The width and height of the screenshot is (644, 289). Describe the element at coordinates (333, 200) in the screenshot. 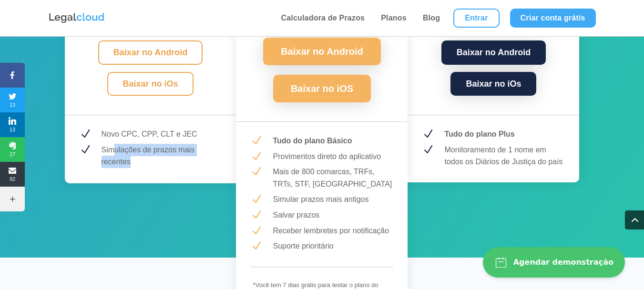

I see `p: Simular prazos mais antigos` at that location.